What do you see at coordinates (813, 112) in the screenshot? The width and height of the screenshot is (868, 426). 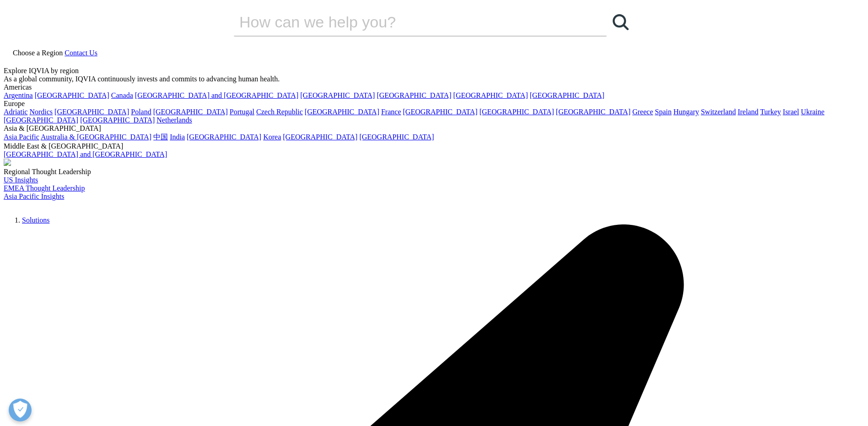 I see `a: Ukraine` at bounding box center [813, 112].